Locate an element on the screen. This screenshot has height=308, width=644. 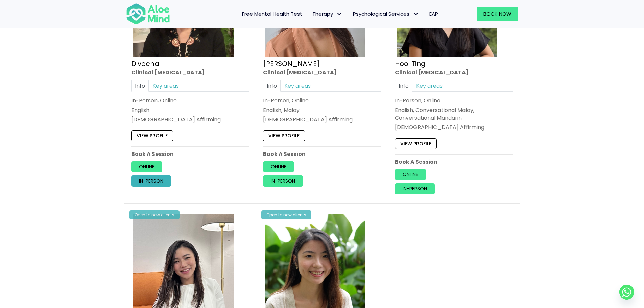
a: EAP is located at coordinates (434, 14).